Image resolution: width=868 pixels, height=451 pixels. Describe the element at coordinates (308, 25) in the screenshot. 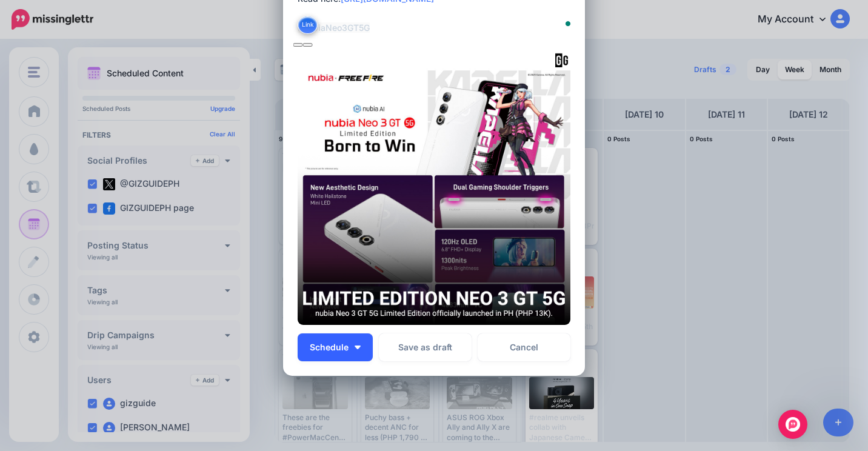

I see `button: Link` at that location.